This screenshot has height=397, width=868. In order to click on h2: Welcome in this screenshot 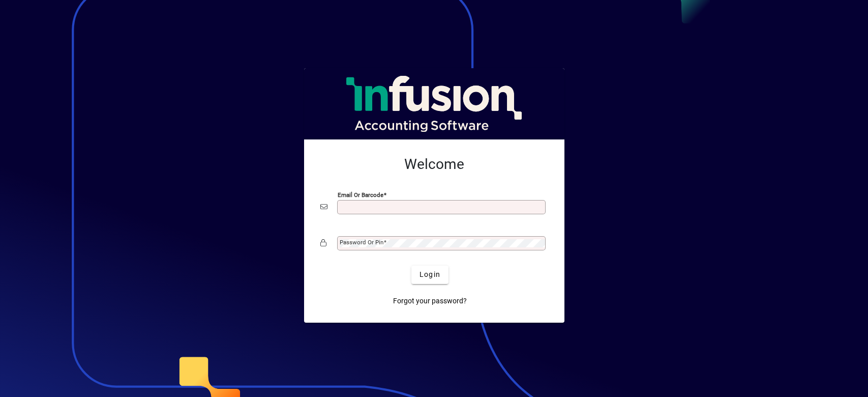, I will do `click(434, 164)`.